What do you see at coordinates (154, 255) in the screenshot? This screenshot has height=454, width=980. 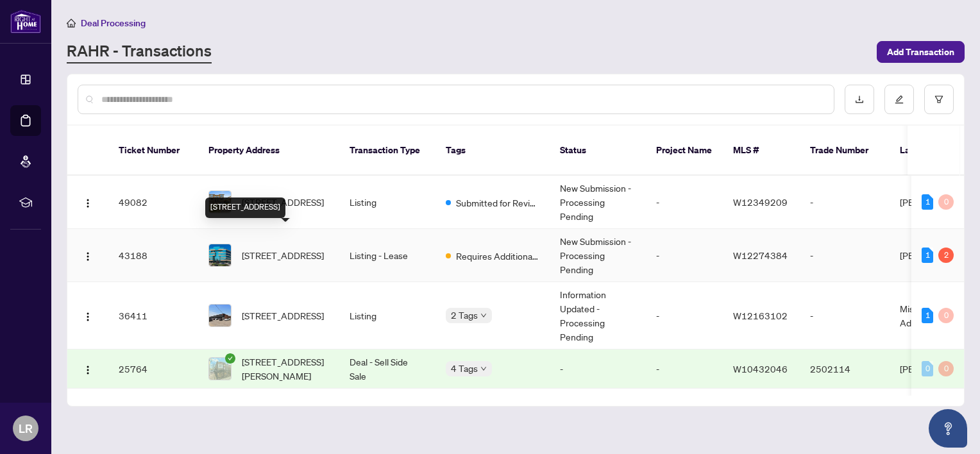 I see `td: 43188` at bounding box center [154, 255].